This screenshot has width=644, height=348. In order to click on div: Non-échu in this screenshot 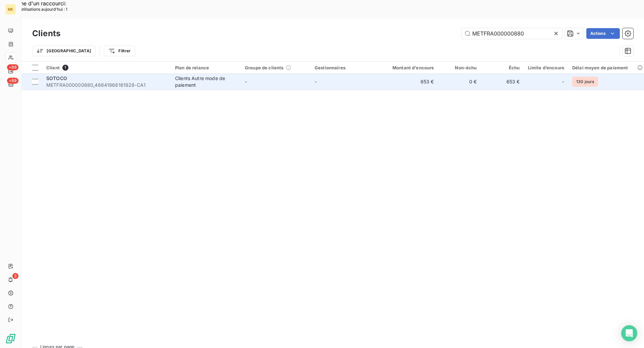, I will do `click(459, 67)`.